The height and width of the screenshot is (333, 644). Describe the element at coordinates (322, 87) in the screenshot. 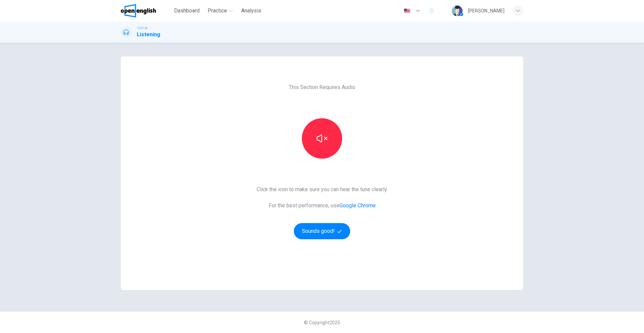

I see `span: This Section Requires Audio` at that location.